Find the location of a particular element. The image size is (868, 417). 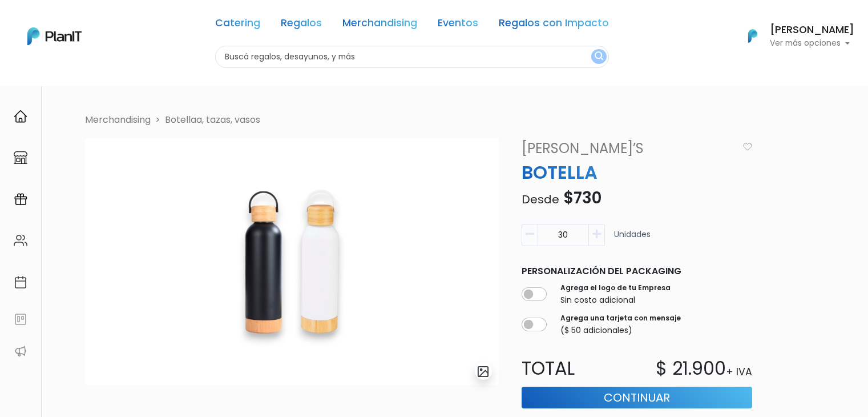

img: heart_icon is located at coordinates (748, 146).